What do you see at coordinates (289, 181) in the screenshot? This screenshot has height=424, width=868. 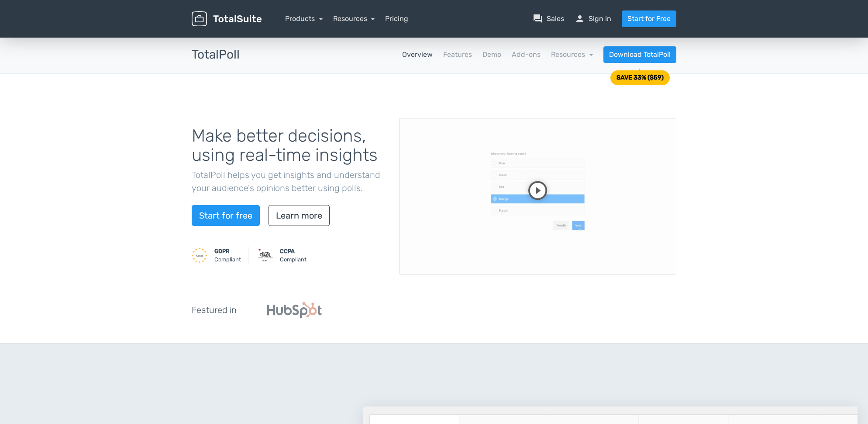 I see `p: TotalPoll helps you get insights and understand your audience's opinions better using polls.` at bounding box center [289, 181].